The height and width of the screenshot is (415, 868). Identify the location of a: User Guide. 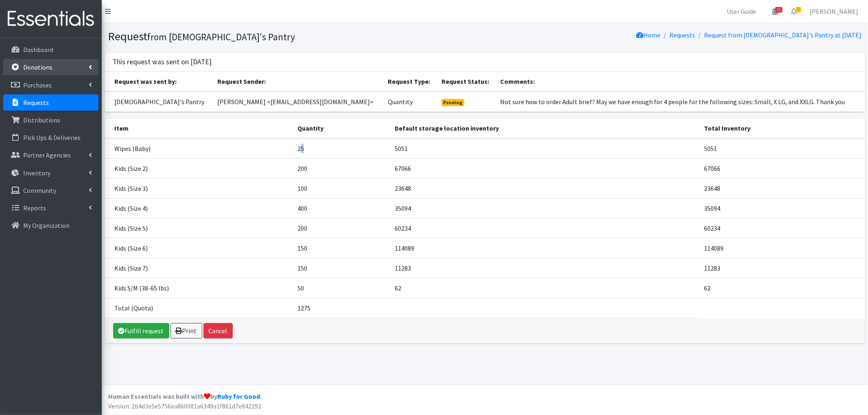
(742, 12).